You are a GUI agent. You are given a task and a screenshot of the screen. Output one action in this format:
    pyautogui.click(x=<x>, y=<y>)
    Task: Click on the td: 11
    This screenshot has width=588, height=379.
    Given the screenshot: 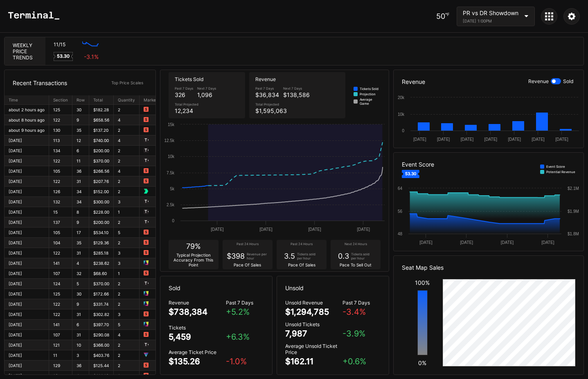 What is the action you would take?
    pyautogui.click(x=81, y=161)
    